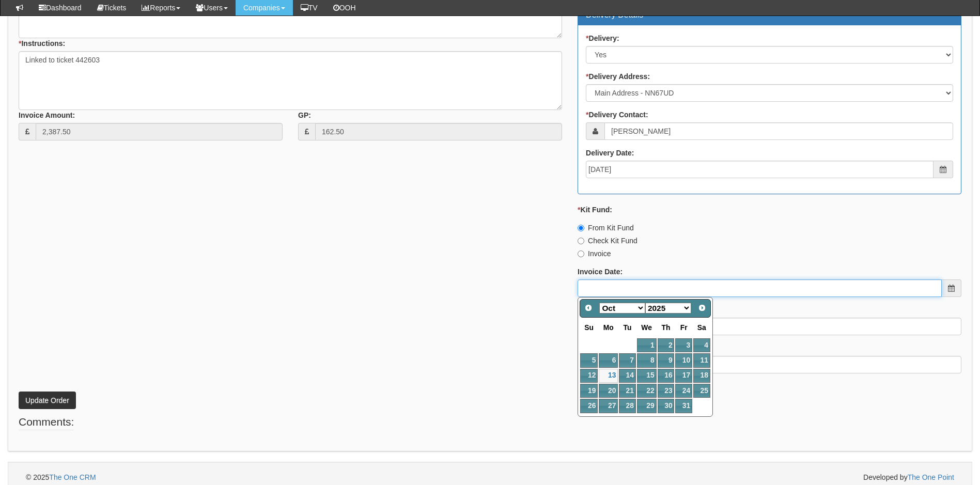  I want to click on span: Next, so click(702, 308).